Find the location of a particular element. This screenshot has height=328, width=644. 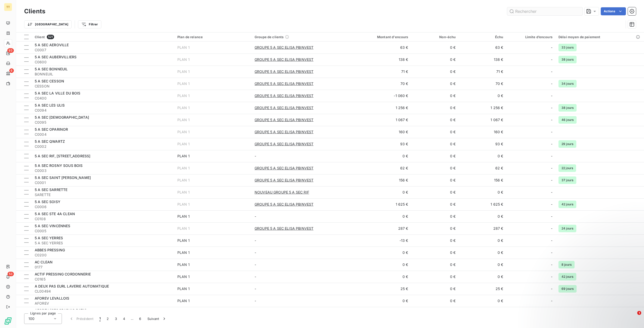

span: C0200 is located at coordinates (103, 255).